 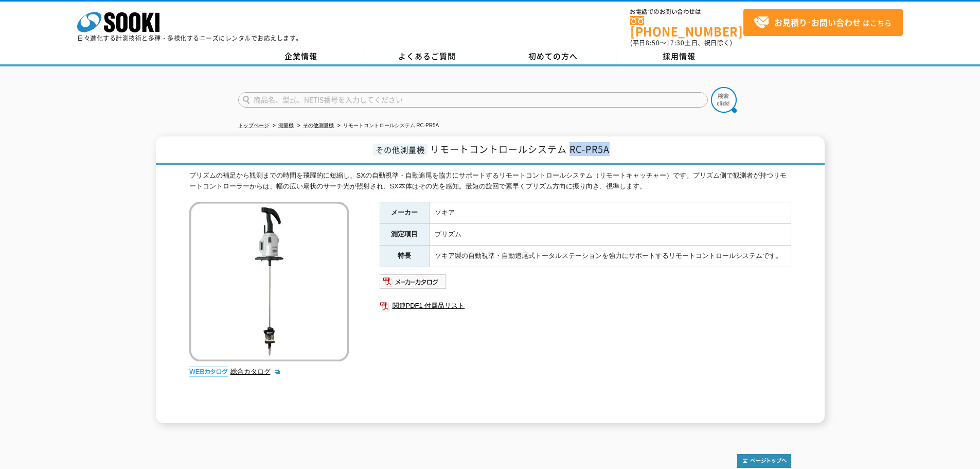 I want to click on a: トップページ, so click(x=254, y=125).